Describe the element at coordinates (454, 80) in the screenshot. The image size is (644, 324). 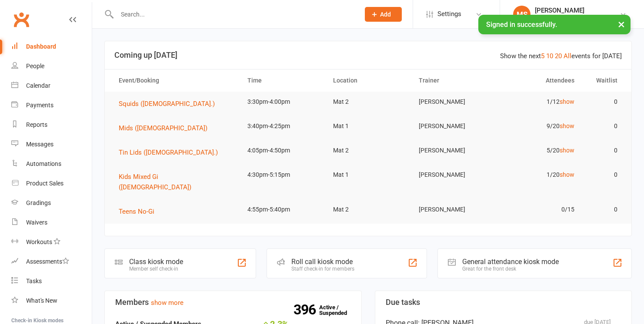
I see `th: Trainer` at that location.